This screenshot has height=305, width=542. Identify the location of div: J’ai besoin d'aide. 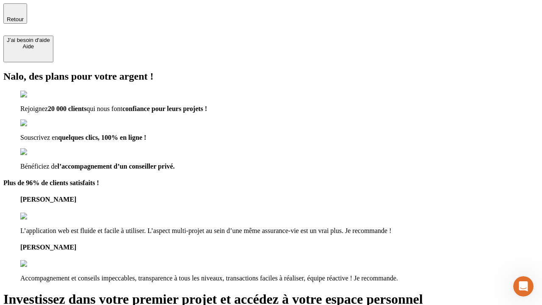
(28, 40).